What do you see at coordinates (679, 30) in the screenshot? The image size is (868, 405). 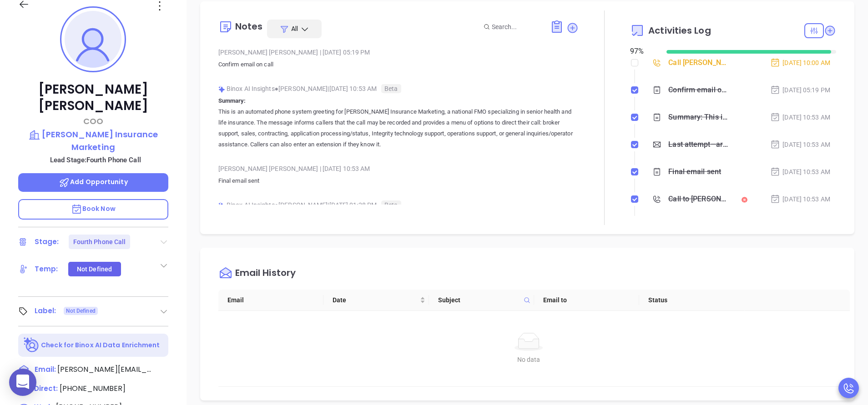 I see `span: Activities Log` at bounding box center [679, 30].